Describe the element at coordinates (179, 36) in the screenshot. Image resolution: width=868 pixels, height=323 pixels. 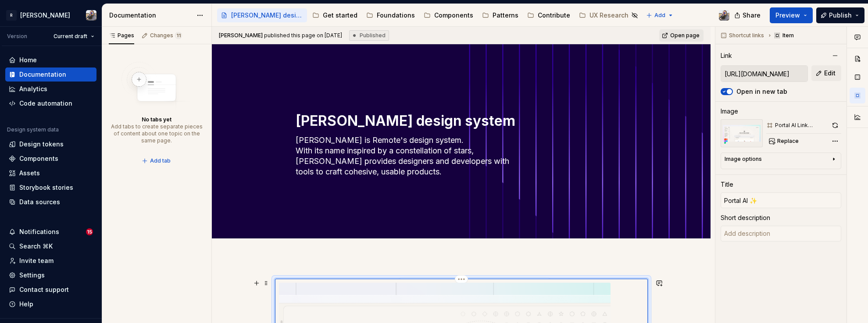
I see `span: 11` at that location.